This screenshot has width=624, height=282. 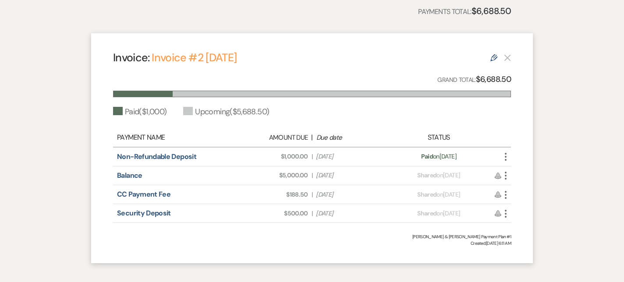 I want to click on h4: Invoice:, so click(x=175, y=57).